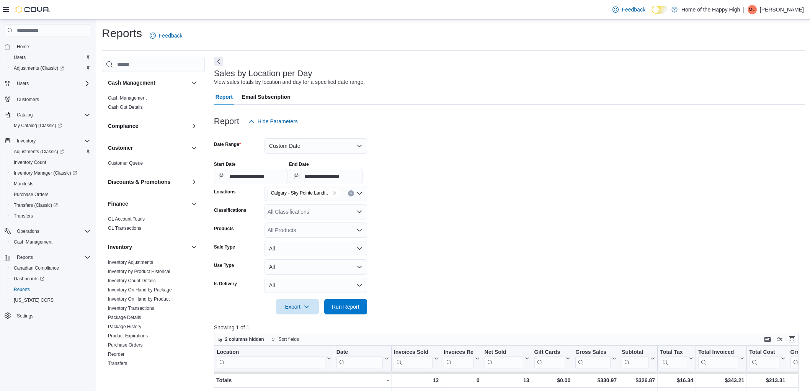 The width and height of the screenshot is (810, 391). I want to click on div: Finance, so click(153, 225).